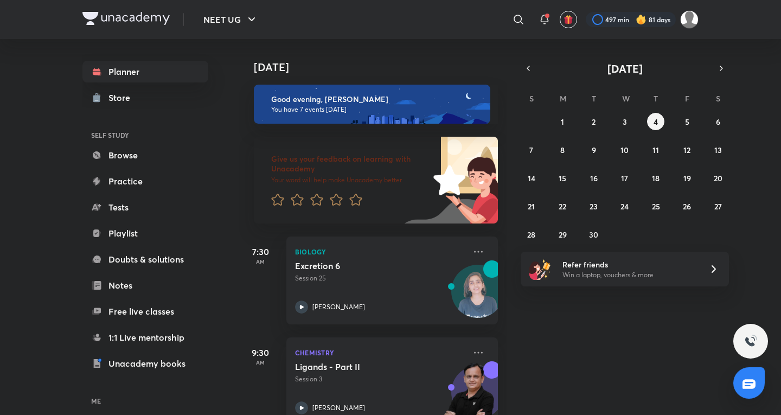  What do you see at coordinates (689, 20) in the screenshot?
I see `img: Kushagra Singh` at bounding box center [689, 20].